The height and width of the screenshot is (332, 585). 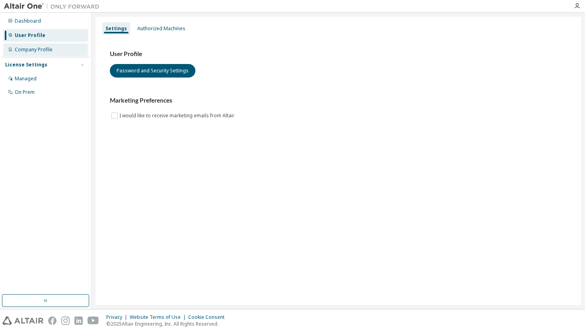 I want to click on div: License Settings, so click(x=26, y=65).